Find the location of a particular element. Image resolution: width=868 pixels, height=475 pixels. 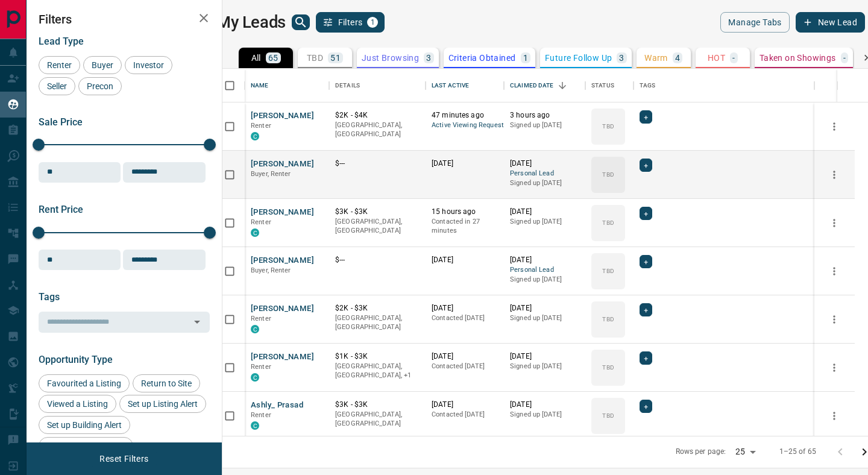

p: 1–25 of 65 is located at coordinates (797, 452).